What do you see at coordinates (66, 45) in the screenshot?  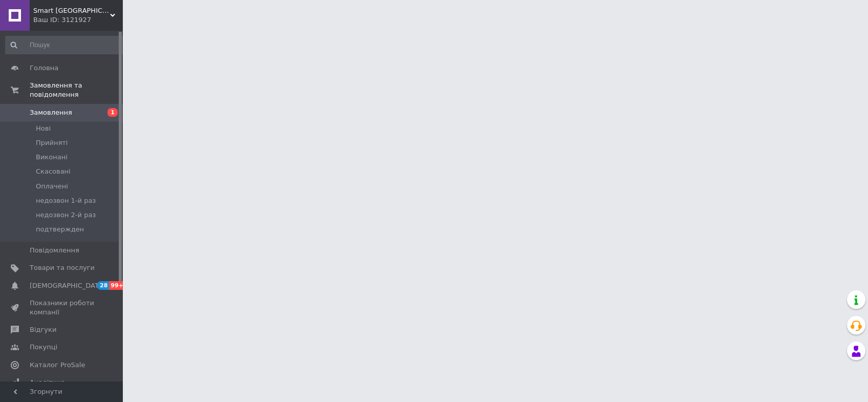 I see `input: Пошук` at bounding box center [66, 45].